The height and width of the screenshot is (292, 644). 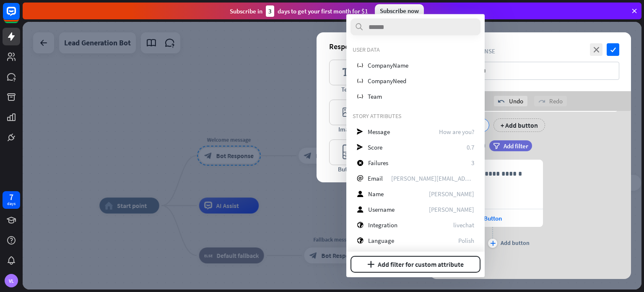 I want to click on div: STORY ATTRIBUTES, so click(x=416, y=116).